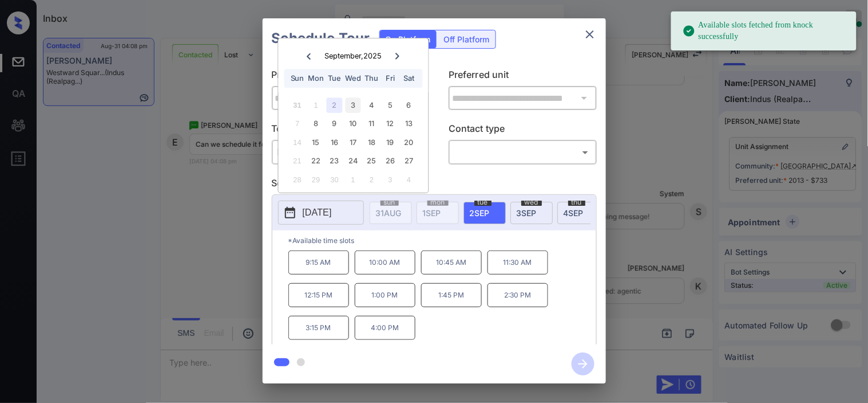 The height and width of the screenshot is (403, 868). I want to click on span: 3 SEP, so click(526, 213).